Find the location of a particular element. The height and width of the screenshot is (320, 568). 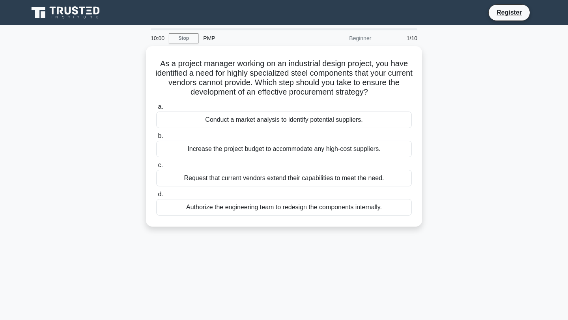

div: PMP is located at coordinates (252, 38).